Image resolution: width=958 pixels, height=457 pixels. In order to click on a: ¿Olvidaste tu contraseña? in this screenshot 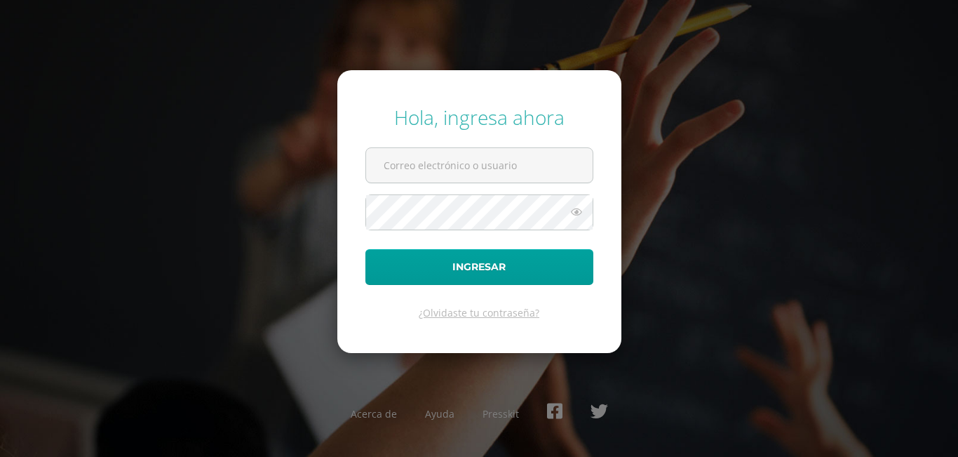, I will do `click(479, 312)`.